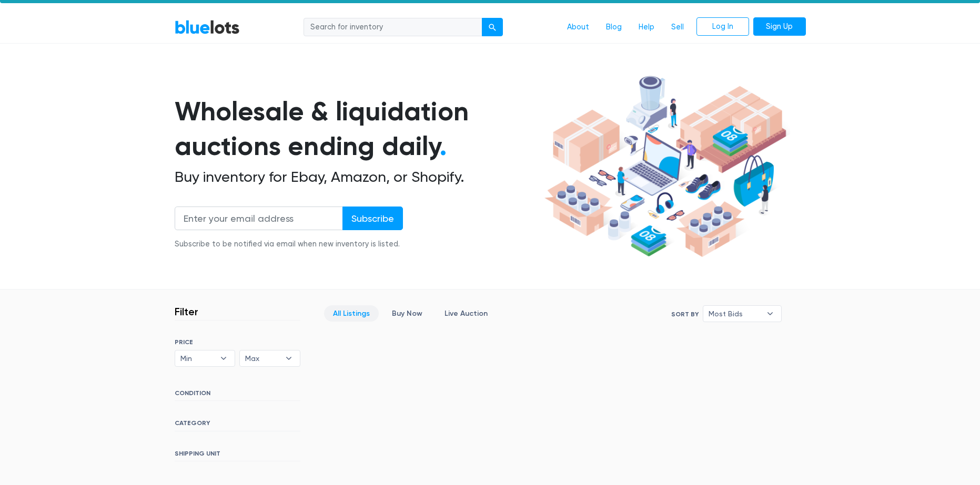 Image resolution: width=980 pixels, height=485 pixels. Describe the element at coordinates (207, 27) in the screenshot. I see `a: BlueLots` at that location.